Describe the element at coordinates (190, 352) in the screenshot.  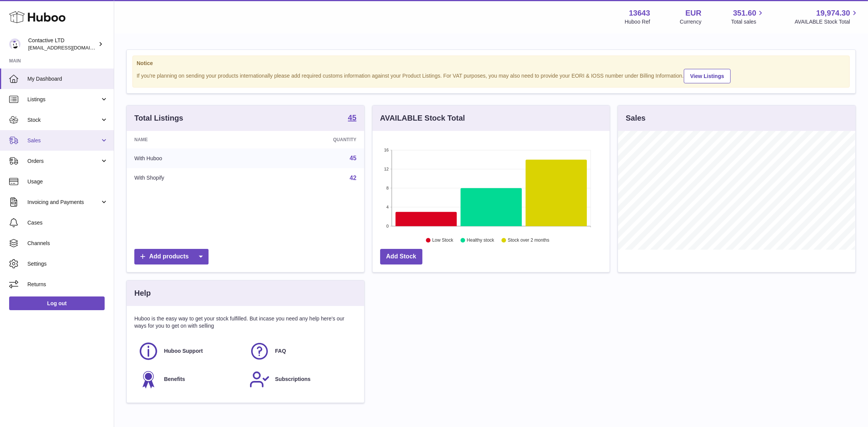
I see `a: Huboo Support` at that location.